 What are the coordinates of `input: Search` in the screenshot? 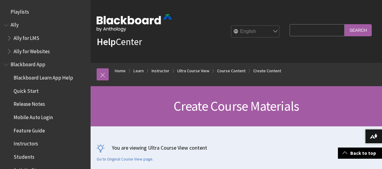 It's located at (358, 30).